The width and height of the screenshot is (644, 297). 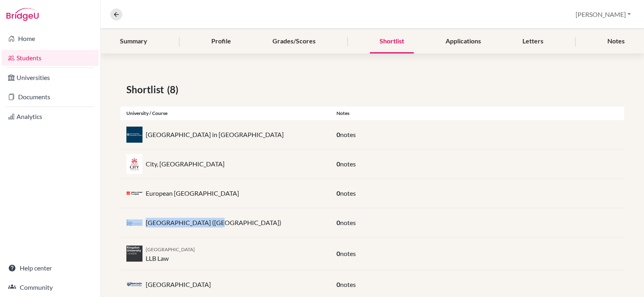 I want to click on img: Bridge-U, so click(x=22, y=15).